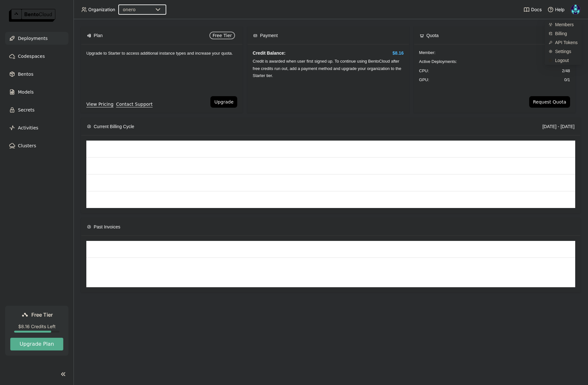  What do you see at coordinates (536, 9) in the screenshot?
I see `span: Docs` at bounding box center [536, 9].